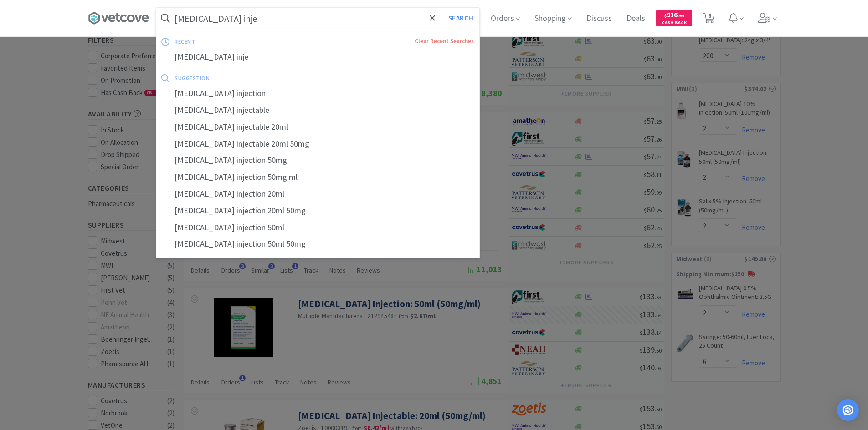 This screenshot has height=430, width=868. What do you see at coordinates (599, 19) in the screenshot?
I see `a: Discuss` at bounding box center [599, 19].